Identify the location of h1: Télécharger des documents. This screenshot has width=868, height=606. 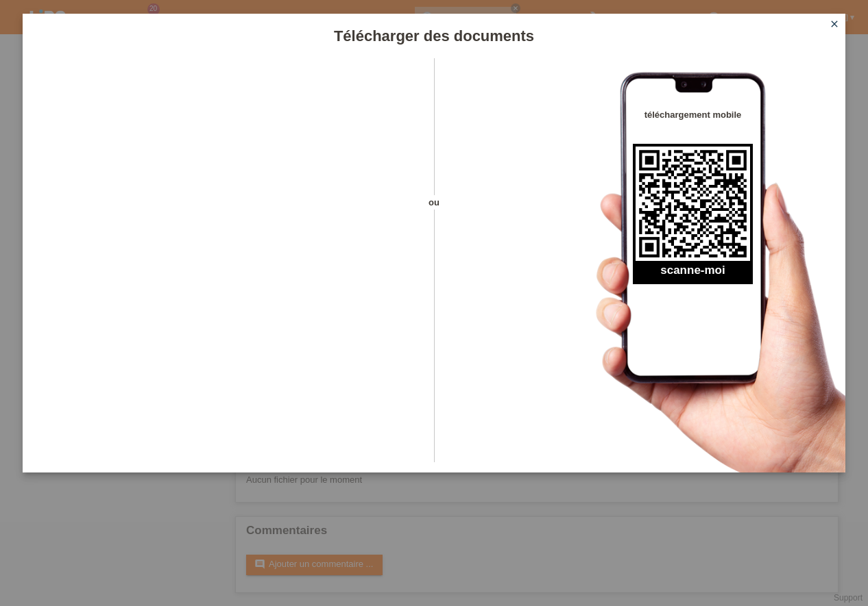
(434, 36).